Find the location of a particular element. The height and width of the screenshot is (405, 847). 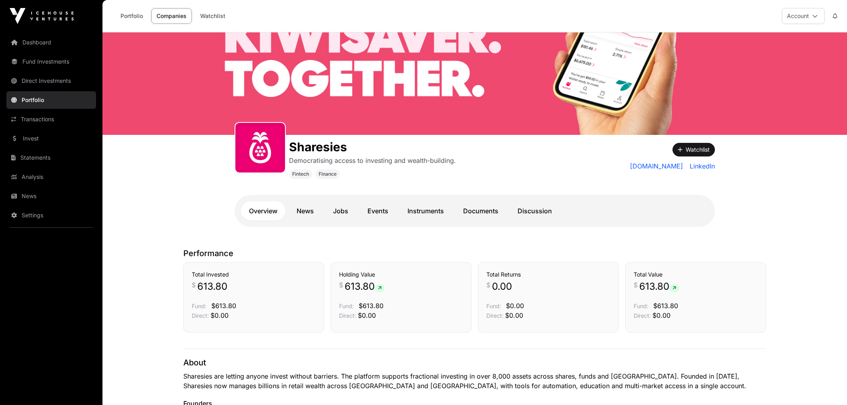

h3: Holding Value is located at coordinates (401, 274).